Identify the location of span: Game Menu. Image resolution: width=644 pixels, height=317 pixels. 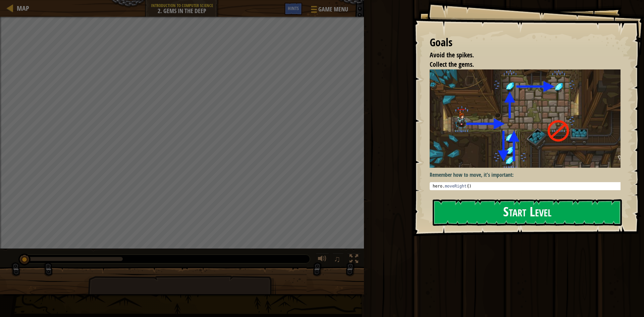
(333, 9).